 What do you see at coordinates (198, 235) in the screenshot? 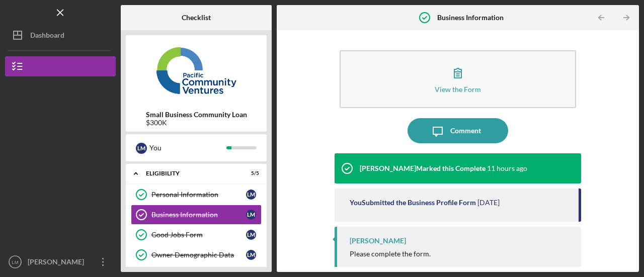
I see `div: Good Jobs Form` at bounding box center [198, 235].